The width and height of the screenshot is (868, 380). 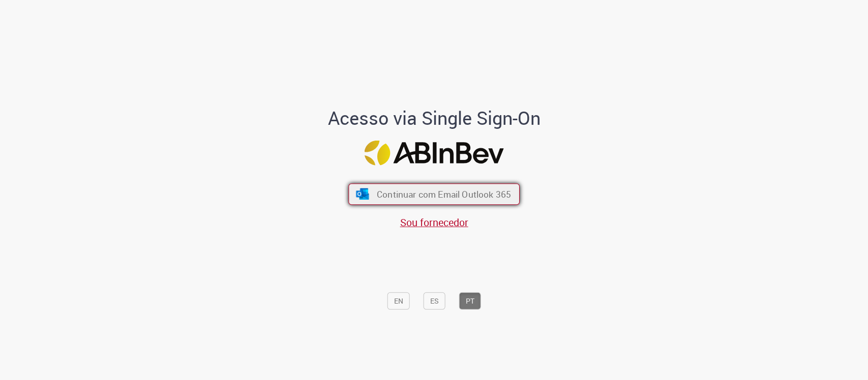 I want to click on img: Logo ABInBev, so click(x=434, y=152).